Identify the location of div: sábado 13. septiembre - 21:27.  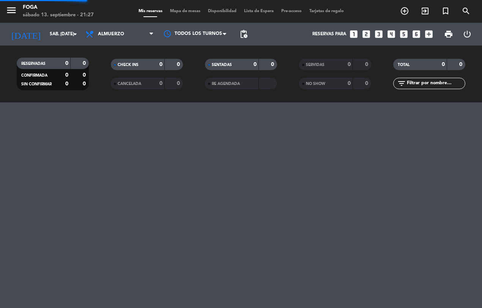
(58, 15).